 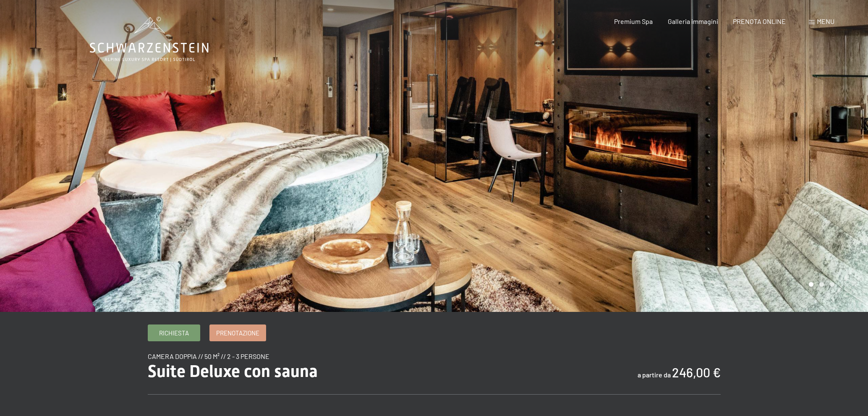 I want to click on span: PRENOTA ONLINE, so click(x=759, y=21).